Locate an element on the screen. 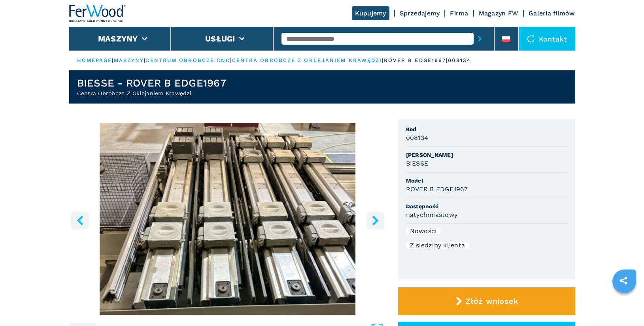 Image resolution: width=644 pixels, height=326 pixels. h3: 008134 is located at coordinates (417, 138).